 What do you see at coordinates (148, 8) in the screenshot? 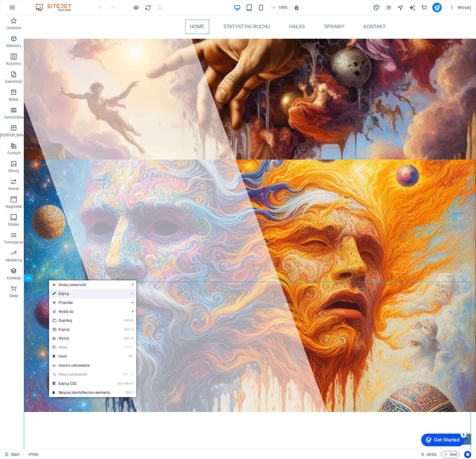
I see `button: reload` at bounding box center [148, 8].